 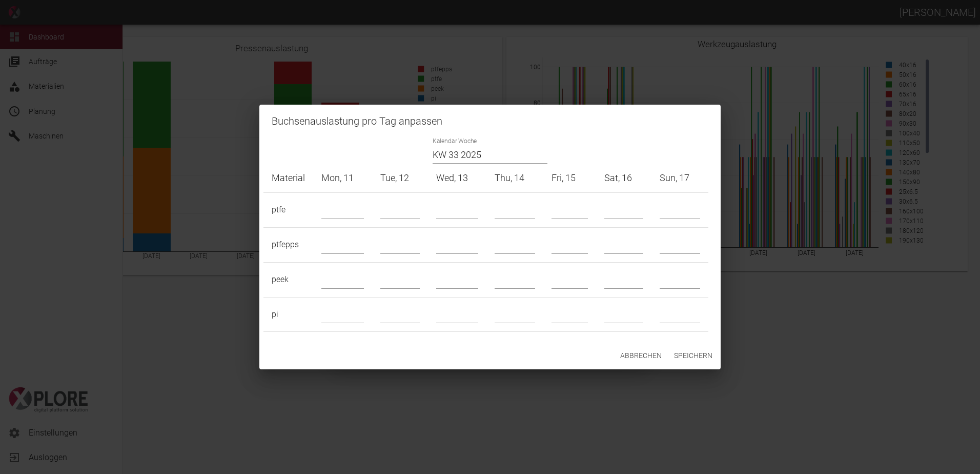 I want to click on th: Mon, 11, so click(x=342, y=178).